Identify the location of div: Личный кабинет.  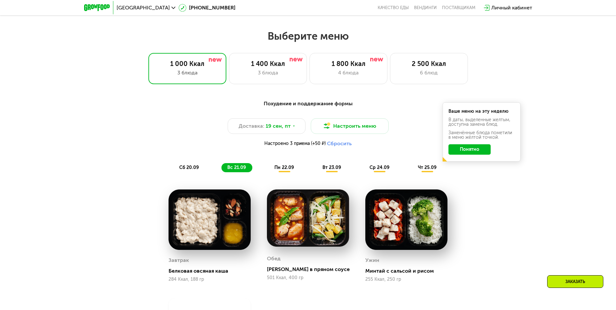
(512, 8).